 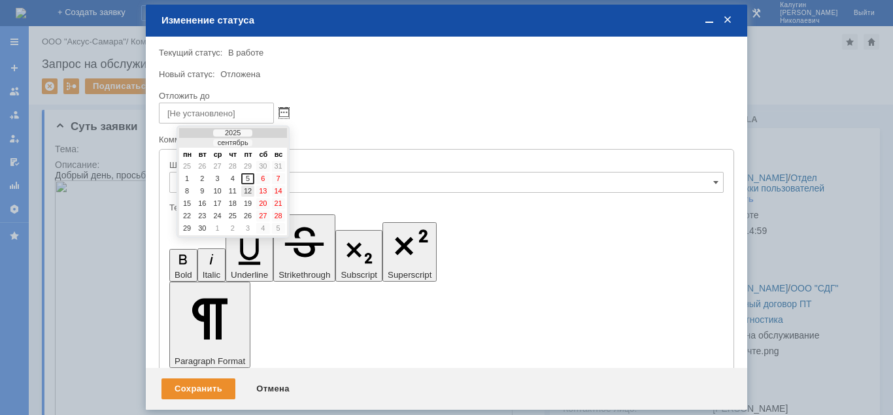 I want to click on span: В работе, so click(x=246, y=52).